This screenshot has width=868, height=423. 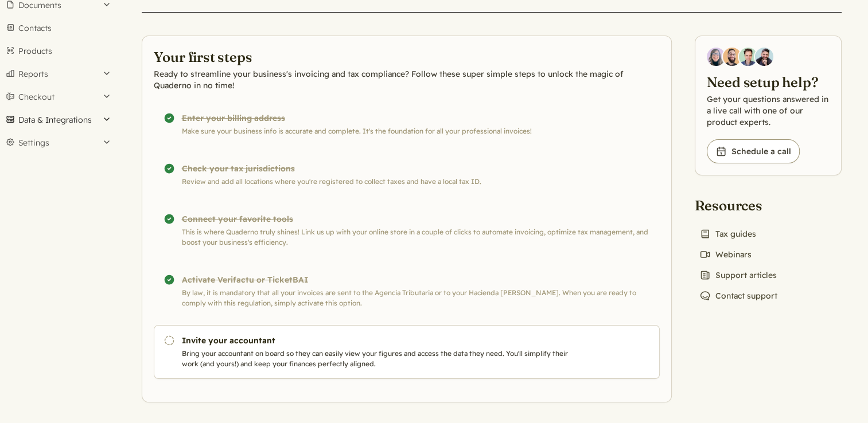 What do you see at coordinates (732, 57) in the screenshot?
I see `img: Jairo Fumero, Account Executive at Quaderno` at bounding box center [732, 57].